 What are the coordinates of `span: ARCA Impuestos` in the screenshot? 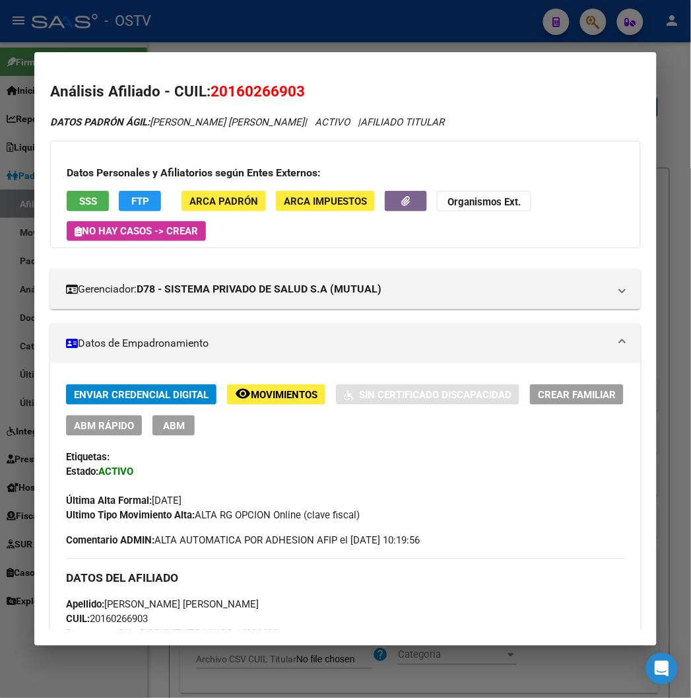 It's located at (325, 201).